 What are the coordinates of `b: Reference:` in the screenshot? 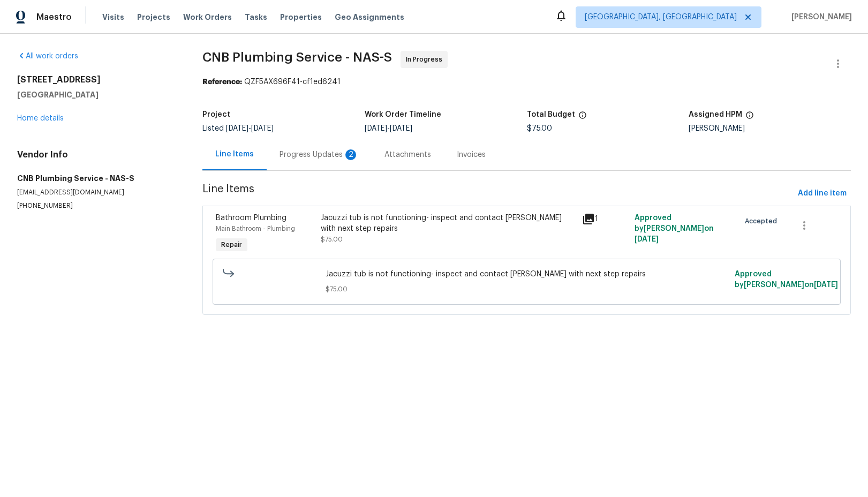 It's located at (222, 82).